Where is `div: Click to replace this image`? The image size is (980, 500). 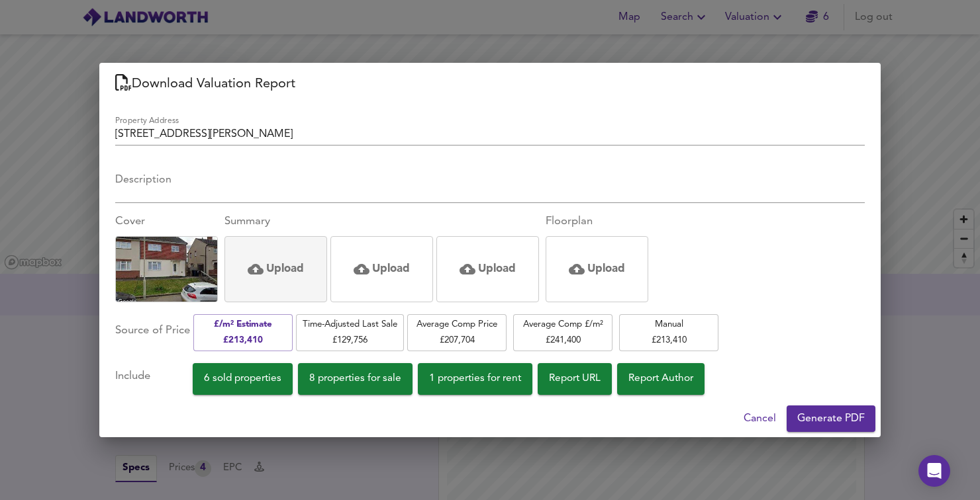 div: Click to replace this image is located at coordinates (167, 270).